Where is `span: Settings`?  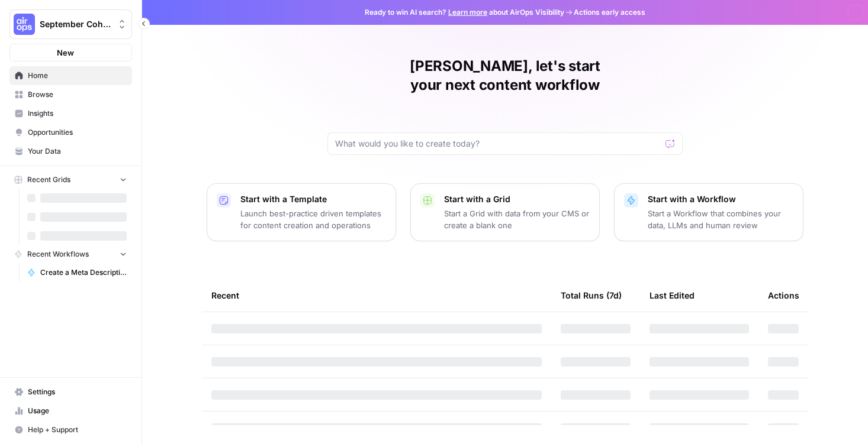
span: Settings is located at coordinates (77, 392).